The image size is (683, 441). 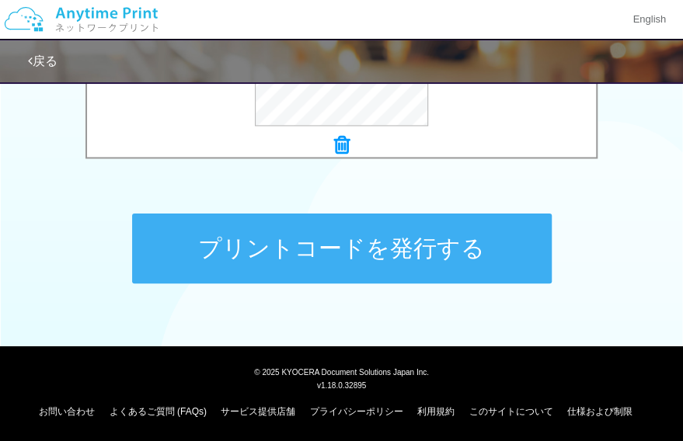 I want to click on a: 利用規約, so click(x=436, y=411).